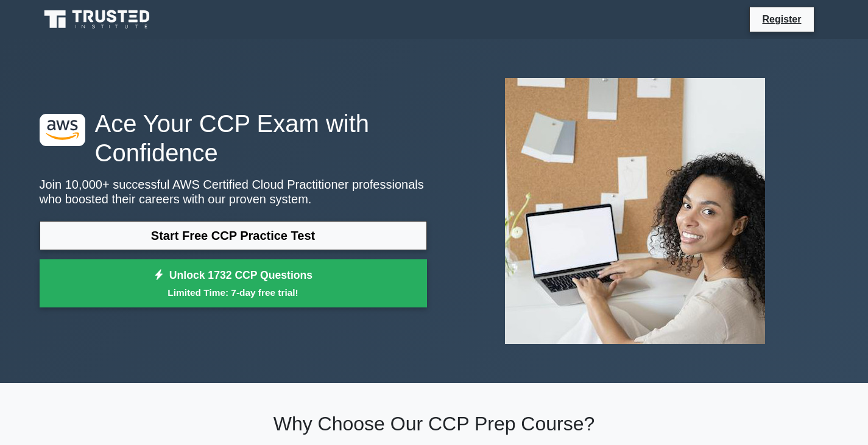 This screenshot has width=868, height=445. I want to click on a: Unlock 1732 CCP QuestionsLimited Time: 7-day free trial!, so click(234, 284).